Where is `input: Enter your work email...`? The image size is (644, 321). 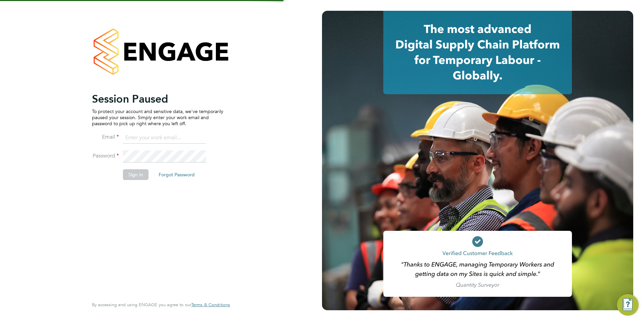
input: Enter your work email... is located at coordinates (164, 138).